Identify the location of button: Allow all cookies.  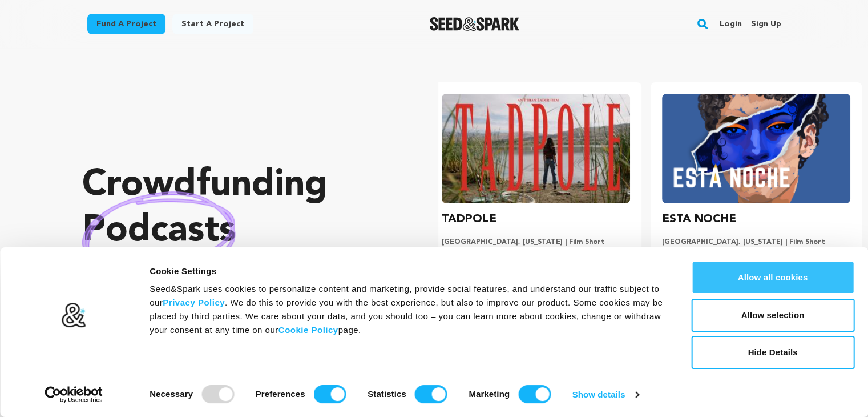
(773, 277).